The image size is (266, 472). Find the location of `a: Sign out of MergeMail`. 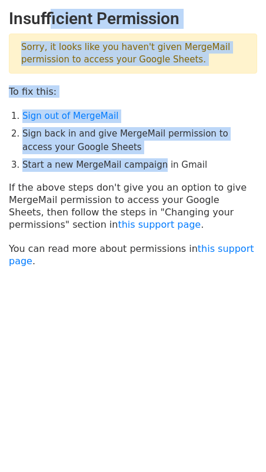

a: Sign out of MergeMail is located at coordinates (70, 116).